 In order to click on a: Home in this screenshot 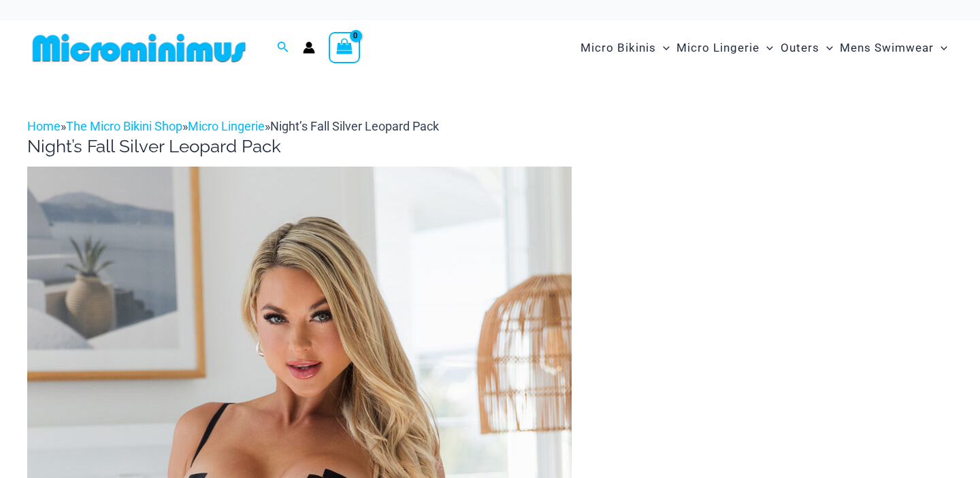, I will do `click(44, 126)`.